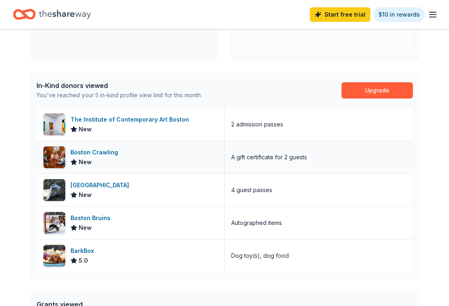 Image resolution: width=449 pixels, height=306 pixels. I want to click on div: In-Kind donors viewed, so click(119, 86).